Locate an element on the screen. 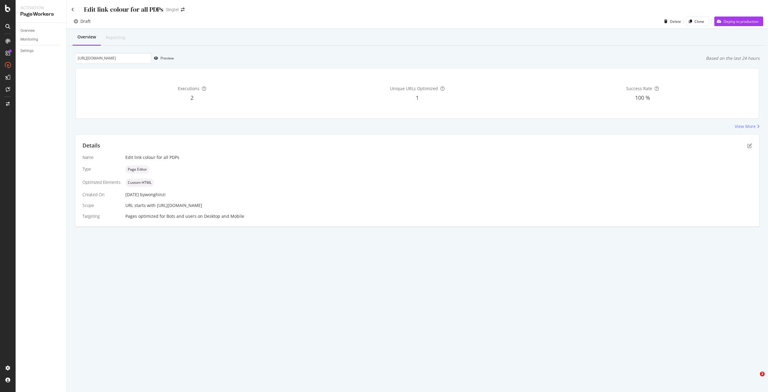 This screenshot has height=392, width=768. div: Desktop and Mobile is located at coordinates (224, 216).